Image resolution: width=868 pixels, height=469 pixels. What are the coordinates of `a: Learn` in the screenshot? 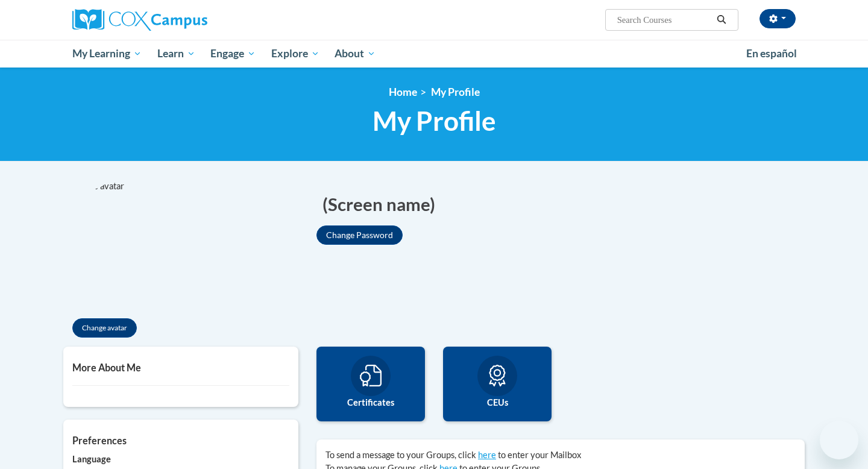 It's located at (176, 53).